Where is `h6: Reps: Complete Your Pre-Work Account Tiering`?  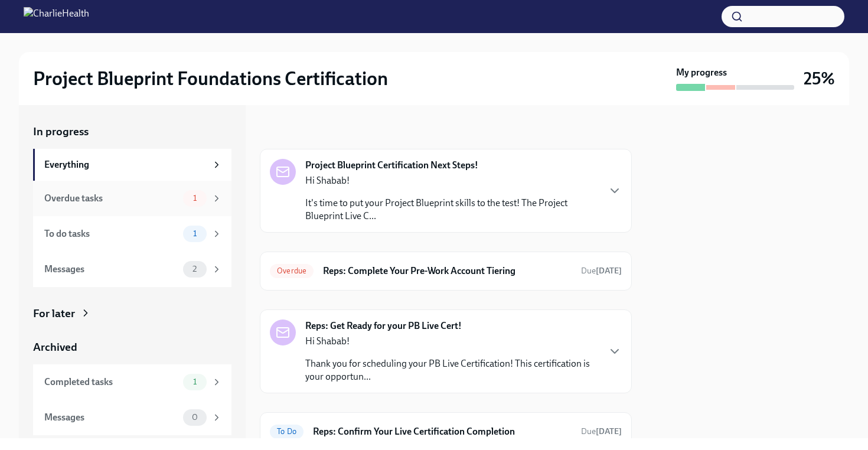 h6: Reps: Complete Your Pre-Work Account Tiering is located at coordinates (447, 271).